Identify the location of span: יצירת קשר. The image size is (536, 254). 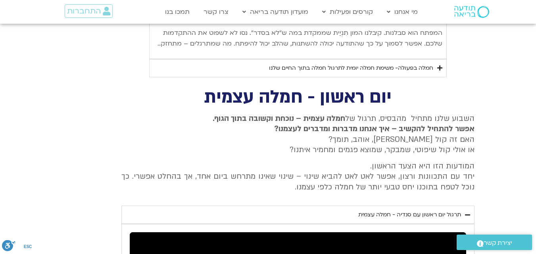
(498, 243).